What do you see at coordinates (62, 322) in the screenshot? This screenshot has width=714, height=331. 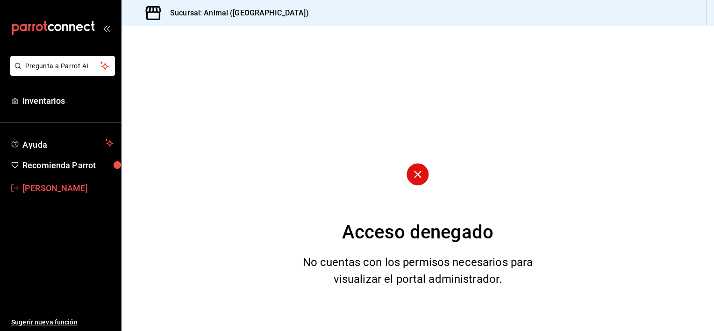 I see `span: Sugerir nueva función` at bounding box center [62, 322].